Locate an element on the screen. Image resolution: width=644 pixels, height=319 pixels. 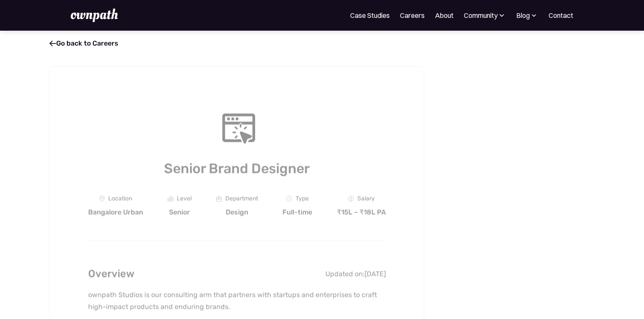
div: Type is located at coordinates (302, 199).